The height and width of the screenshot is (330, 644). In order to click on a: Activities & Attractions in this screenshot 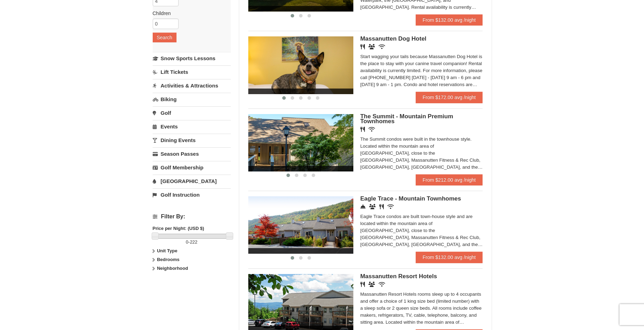, I will do `click(192, 86)`.